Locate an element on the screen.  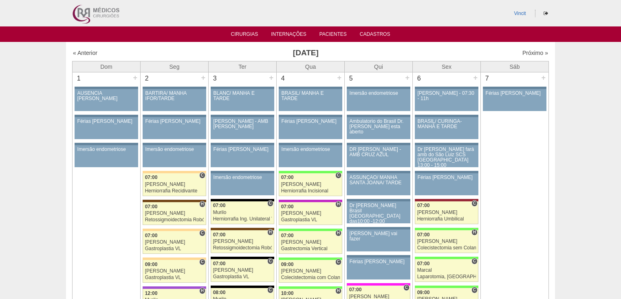
a: ASSUNÇÃO/ MANHÃ SANTA JOANA/ TARDE is located at coordinates (378, 185).